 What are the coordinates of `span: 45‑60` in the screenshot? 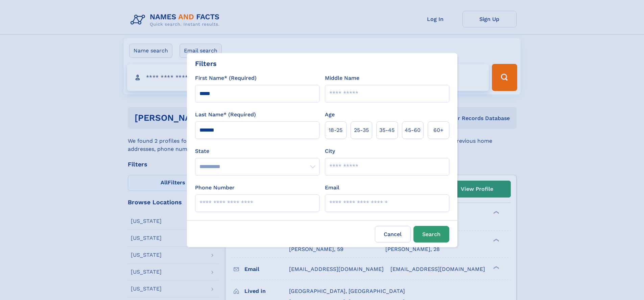 It's located at (412, 130).